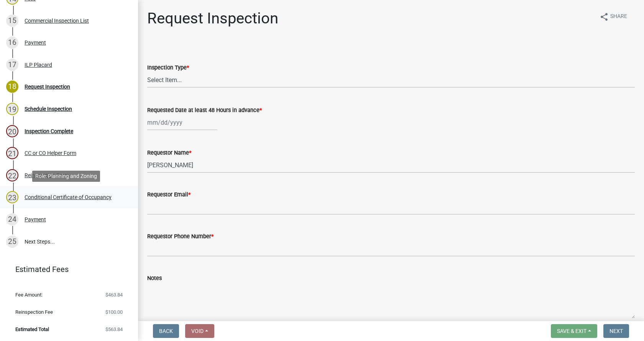  I want to click on div: 20, so click(12, 131).